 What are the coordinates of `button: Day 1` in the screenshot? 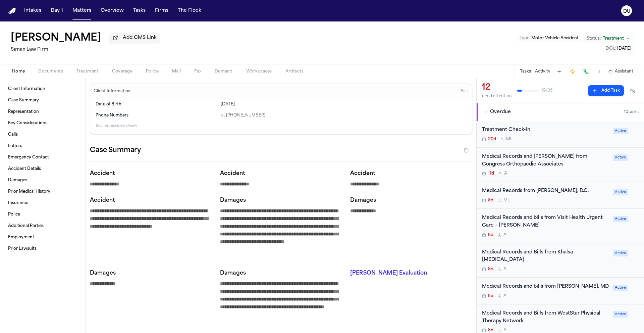 It's located at (57, 11).